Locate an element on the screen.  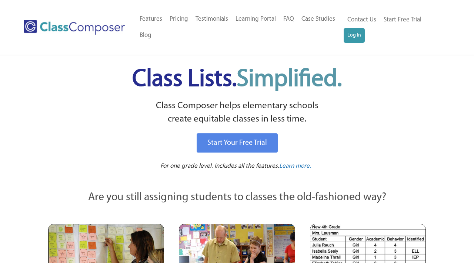
span: Class Lists. is located at coordinates (237, 80).